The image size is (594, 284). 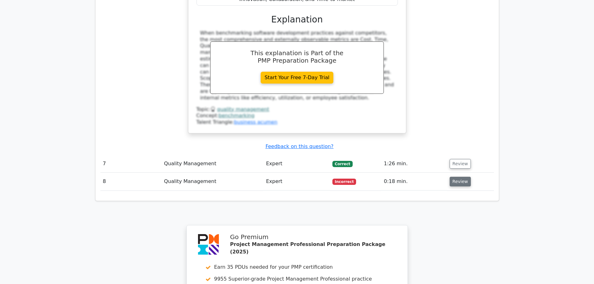 What do you see at coordinates (297, 110) in the screenshot?
I see `div: Topic:` at bounding box center [297, 110].